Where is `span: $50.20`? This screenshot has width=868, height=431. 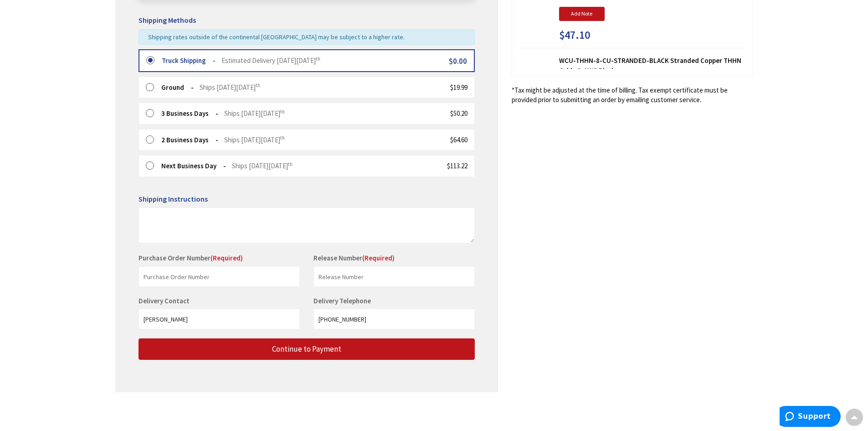 span: $50.20 is located at coordinates (459, 113).